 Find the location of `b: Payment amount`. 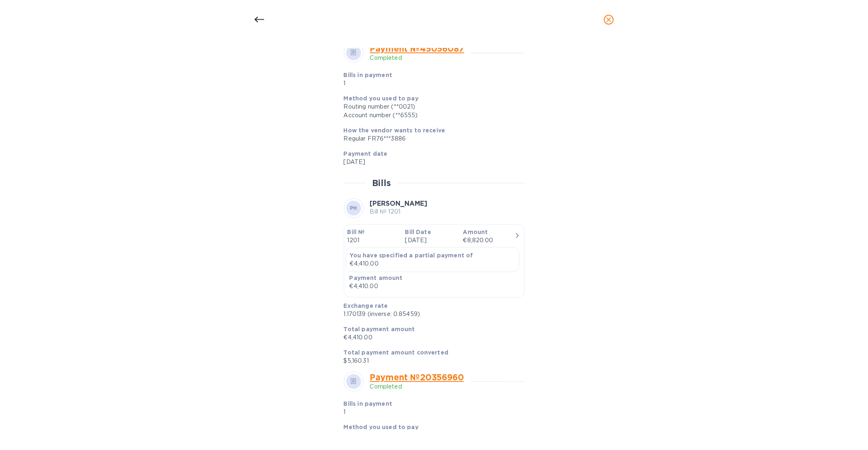

b: Payment amount is located at coordinates (376, 278).